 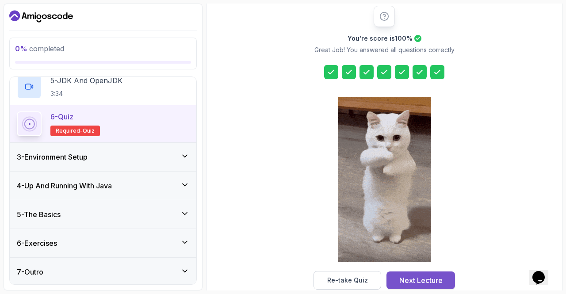 What do you see at coordinates (103, 272) in the screenshot?
I see `button: 7-Outro` at bounding box center [103, 272].